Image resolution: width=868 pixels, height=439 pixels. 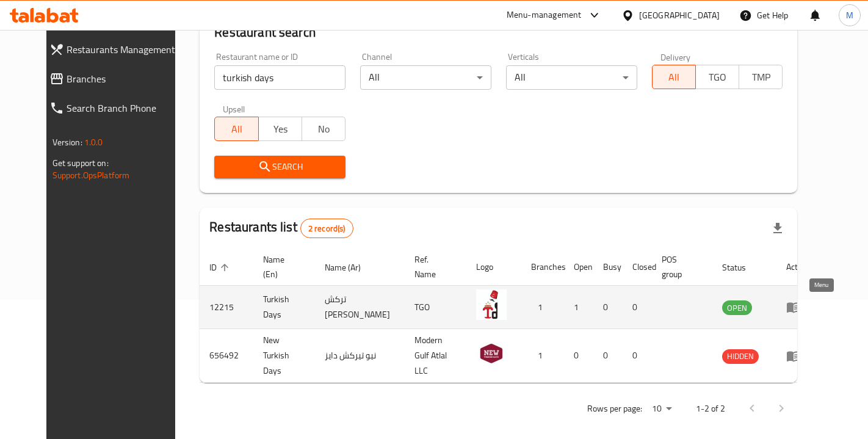 What do you see at coordinates (323, 128) in the screenshot?
I see `span: No` at bounding box center [323, 128].